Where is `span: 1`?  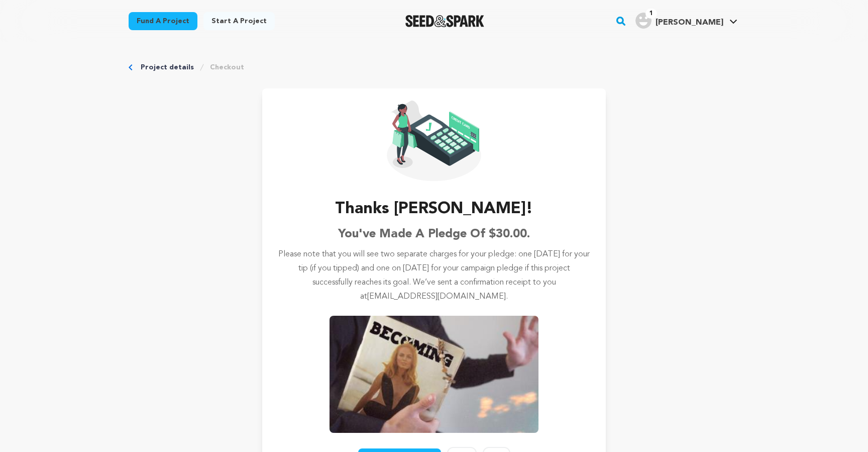
span: 1 is located at coordinates (651, 13).